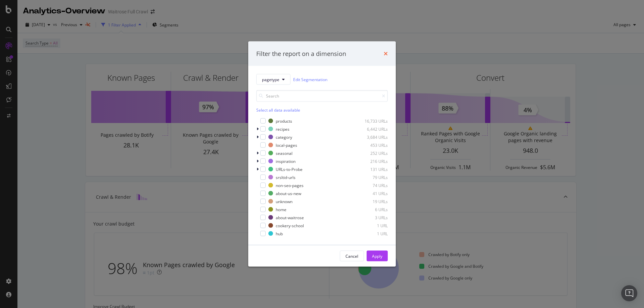 The height and width of the screenshot is (308, 644). What do you see at coordinates (371, 185) in the screenshot?
I see `div: 74 URLs` at bounding box center [371, 185].